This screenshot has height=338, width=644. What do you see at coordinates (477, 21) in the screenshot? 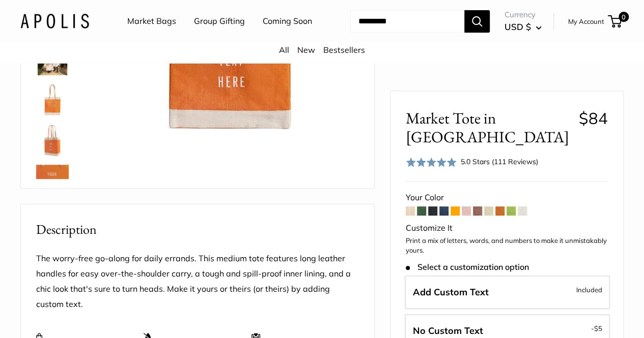
I see `button: Search` at bounding box center [477, 21].